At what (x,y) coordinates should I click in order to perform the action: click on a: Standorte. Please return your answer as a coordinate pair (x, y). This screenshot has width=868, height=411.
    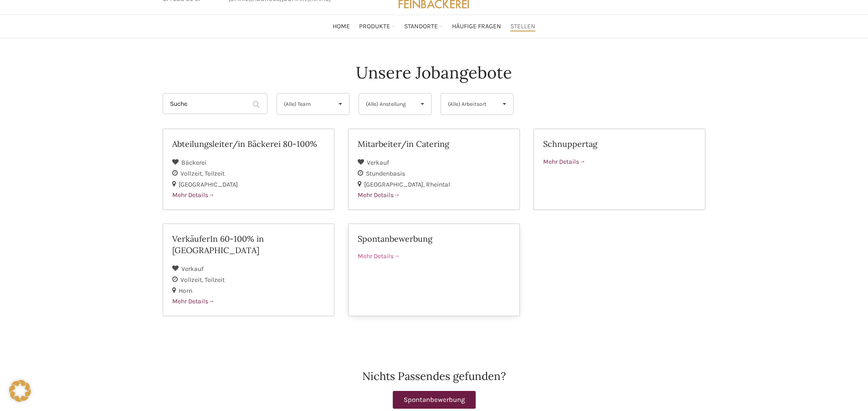
    Looking at the image, I should click on (424, 27).